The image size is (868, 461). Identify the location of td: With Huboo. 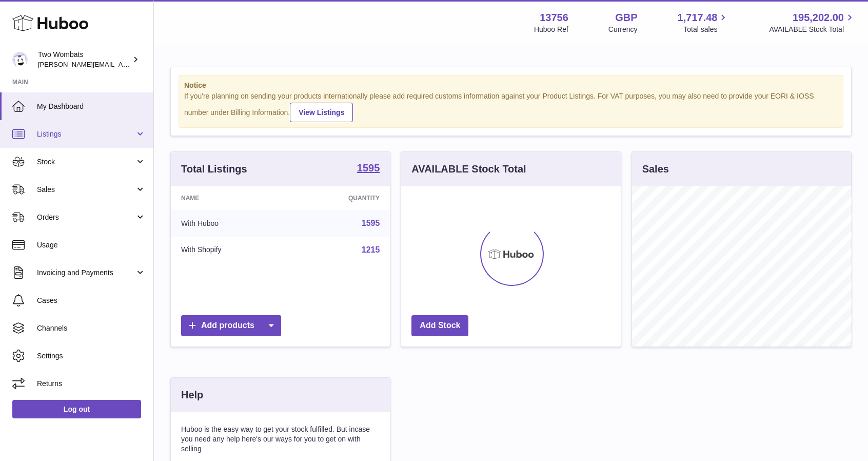
(230, 223).